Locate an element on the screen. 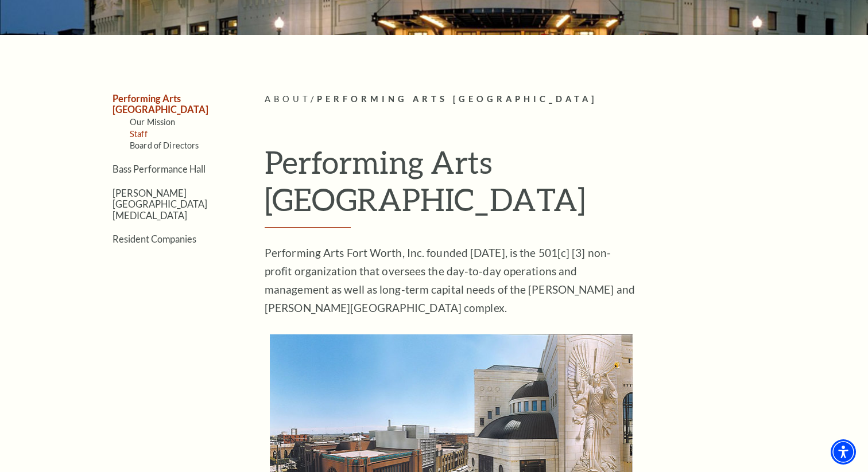  a: Board of Directors is located at coordinates (164, 145).